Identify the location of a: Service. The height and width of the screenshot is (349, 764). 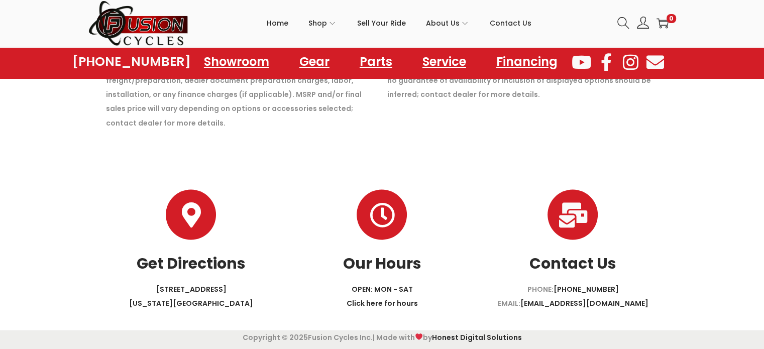
(444, 62).